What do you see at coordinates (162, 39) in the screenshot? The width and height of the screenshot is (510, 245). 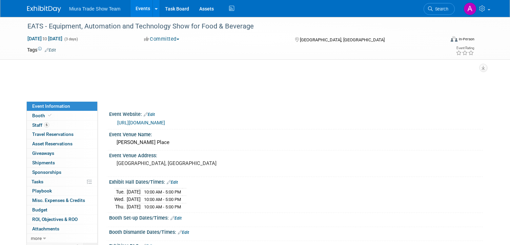 I see `button: Committed` at bounding box center [162, 39].